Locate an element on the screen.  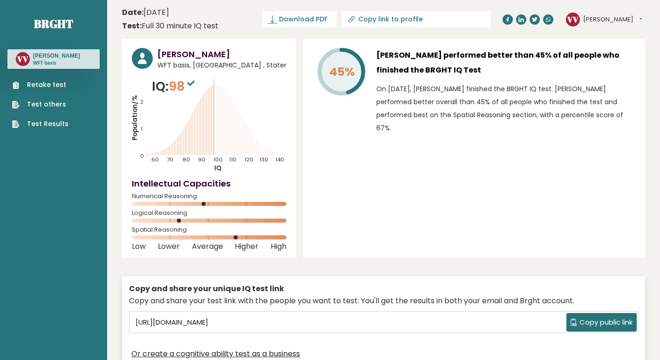
span: Copy public link is located at coordinates (606, 323).